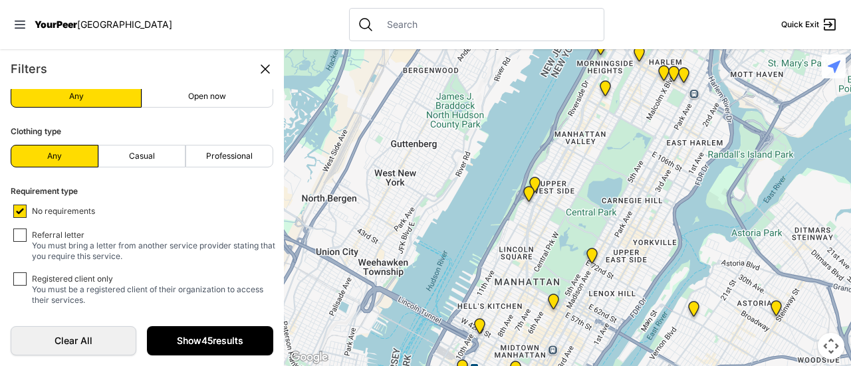 The height and width of the screenshot is (366, 851). I want to click on input: Registered client onlyYou must be a registered client of their organization to access their servi..., so click(20, 279).